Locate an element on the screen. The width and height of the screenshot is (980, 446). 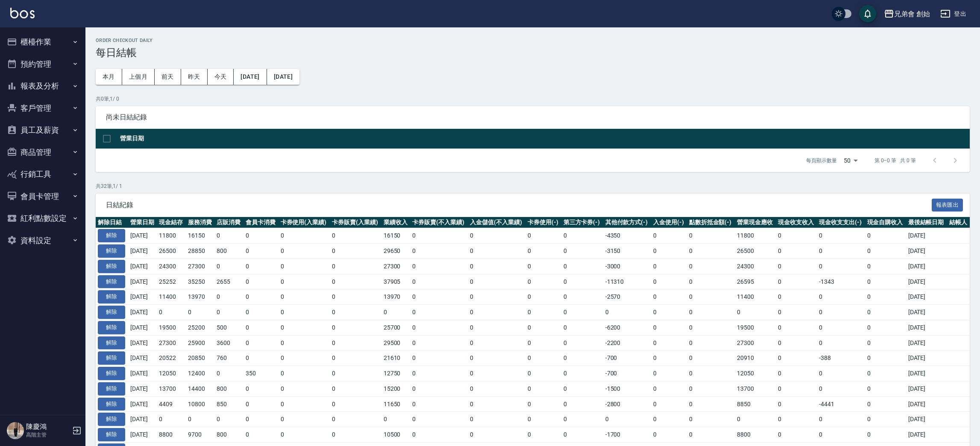
th: 現金收支收入 is located at coordinates (797, 222).